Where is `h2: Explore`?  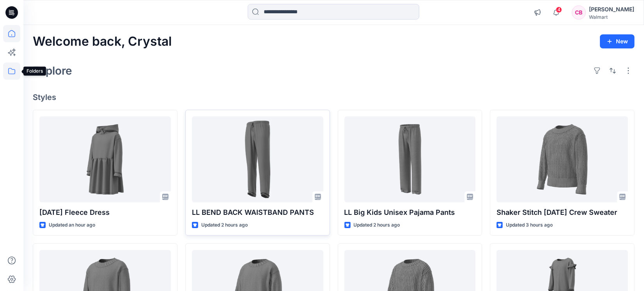 h2: Explore is located at coordinates (52, 71).